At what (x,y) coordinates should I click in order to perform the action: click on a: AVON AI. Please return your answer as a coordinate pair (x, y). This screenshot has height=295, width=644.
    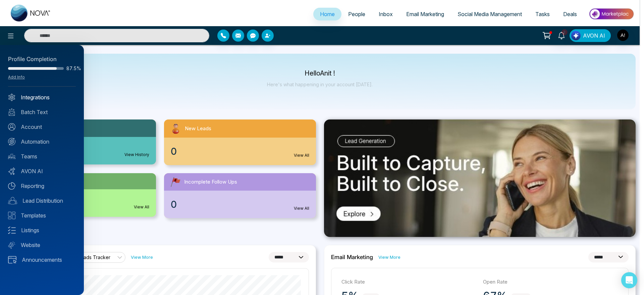
    Looking at the image, I should click on (42, 171).